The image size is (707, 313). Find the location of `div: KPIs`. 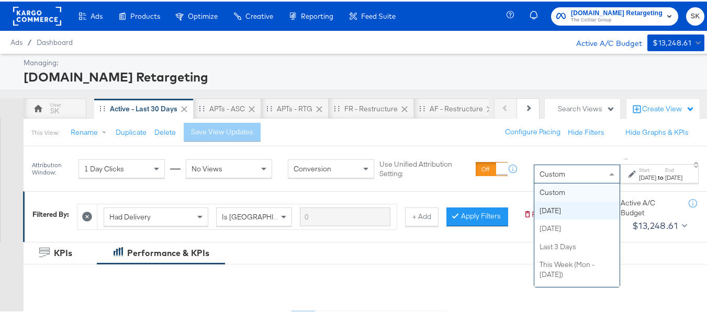

div: KPIs is located at coordinates (63, 252).